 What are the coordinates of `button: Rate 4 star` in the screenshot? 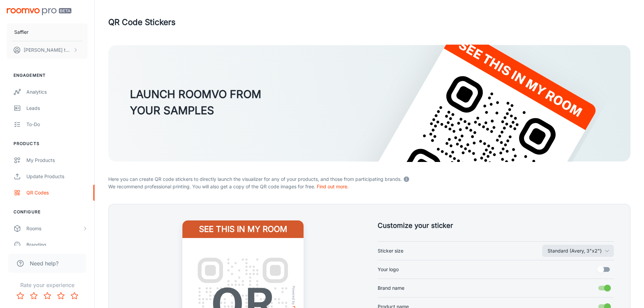 It's located at (61, 296).